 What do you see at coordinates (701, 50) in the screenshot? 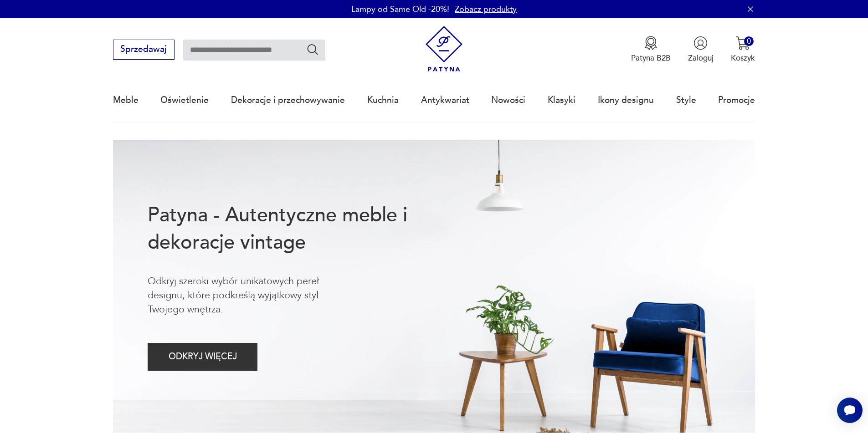
I see `button: Zaloguj` at bounding box center [701, 50].